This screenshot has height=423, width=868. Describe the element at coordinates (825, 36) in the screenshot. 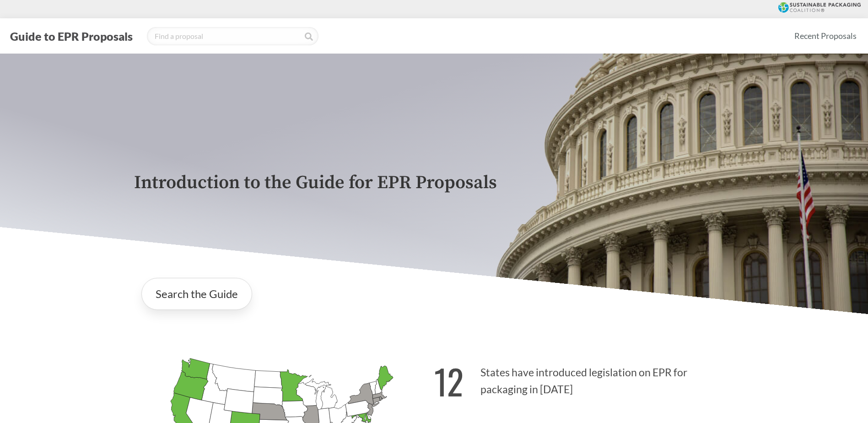

I see `a: Recent Proposals` at that location.